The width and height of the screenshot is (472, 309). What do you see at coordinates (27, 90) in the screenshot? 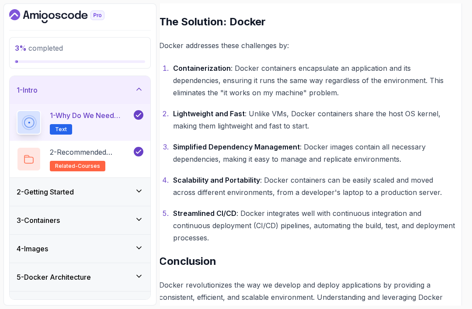
I see `h3: 1 - Intro` at bounding box center [27, 90].